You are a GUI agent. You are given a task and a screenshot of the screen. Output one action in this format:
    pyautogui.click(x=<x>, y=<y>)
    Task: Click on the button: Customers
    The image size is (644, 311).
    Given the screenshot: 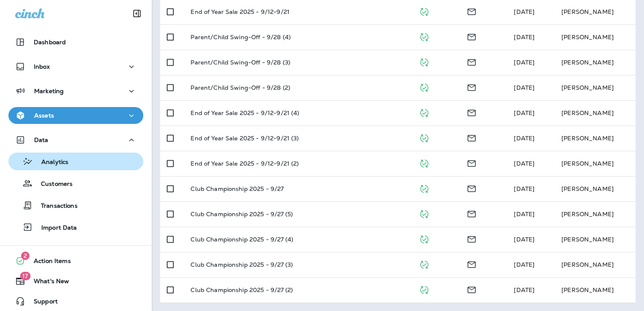 What is the action you would take?
    pyautogui.click(x=76, y=183)
    